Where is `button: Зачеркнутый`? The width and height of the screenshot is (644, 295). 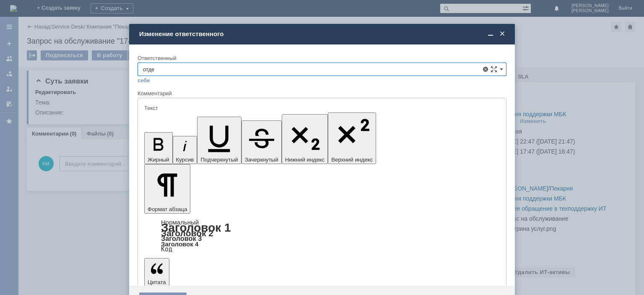 button: Зачеркнутый is located at coordinates (262, 142).